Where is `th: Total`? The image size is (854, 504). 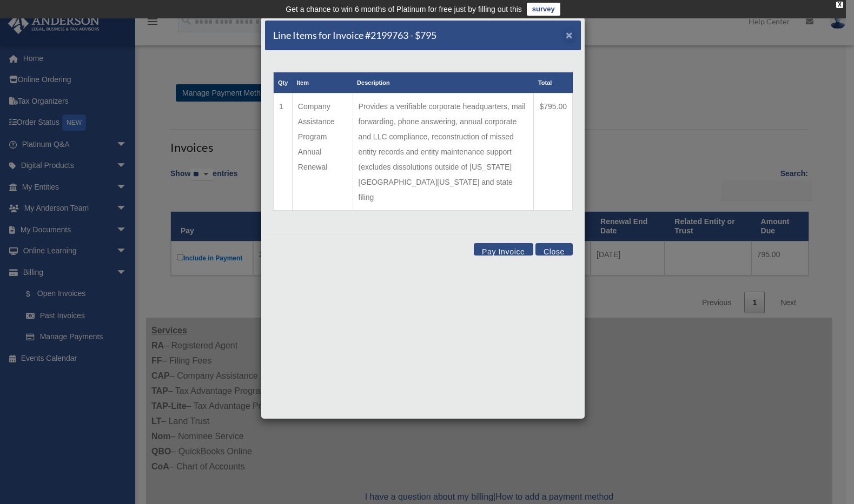
th: Total is located at coordinates (553, 83).